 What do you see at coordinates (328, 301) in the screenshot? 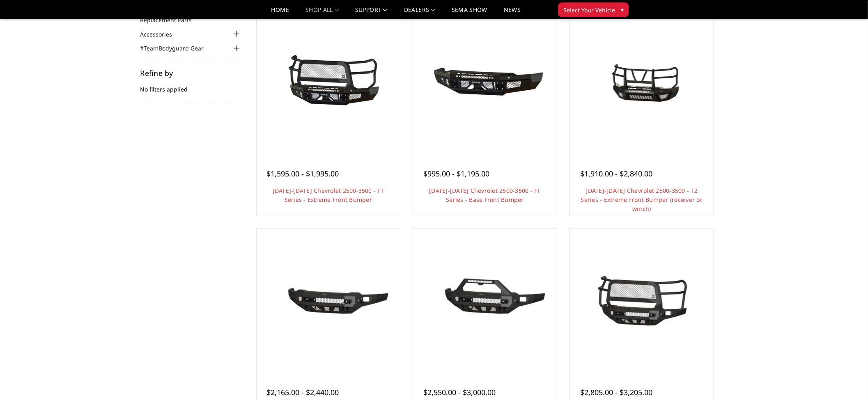
I see `img: 2024-2025 Chevrolet 2500-3500 - Freedom Series - Base Front Bumper (non-winch)` at bounding box center [328, 301].